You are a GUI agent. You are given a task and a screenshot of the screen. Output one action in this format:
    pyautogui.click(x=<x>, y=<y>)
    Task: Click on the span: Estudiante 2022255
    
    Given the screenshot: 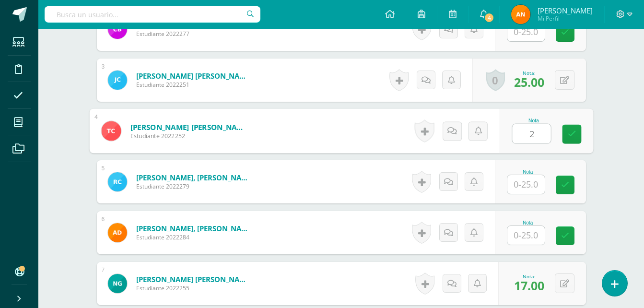 What is the action you would take?
    pyautogui.click(x=194, y=288)
    